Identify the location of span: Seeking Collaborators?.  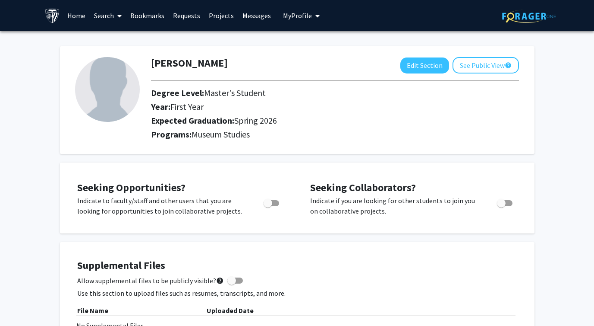
(363, 187).